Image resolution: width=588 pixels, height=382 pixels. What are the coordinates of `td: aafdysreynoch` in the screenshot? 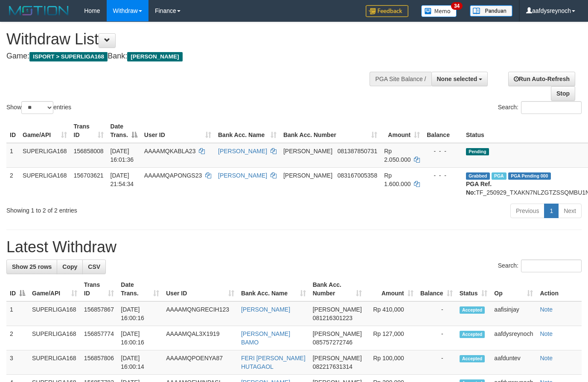 It's located at (513, 338).